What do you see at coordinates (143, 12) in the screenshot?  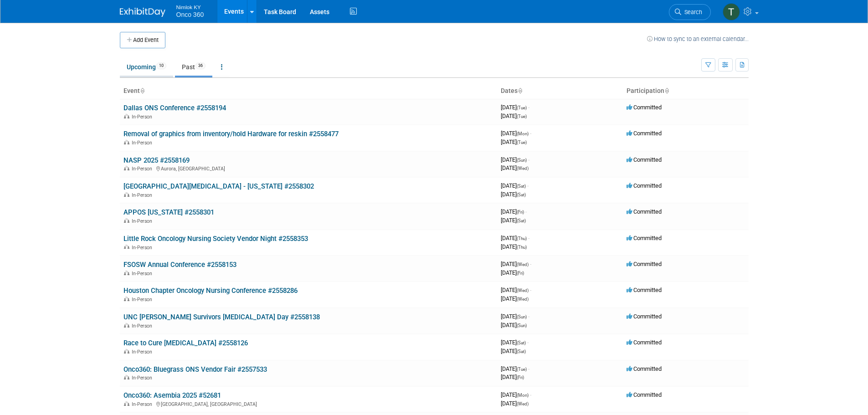 I see `img: ExhibitDay` at bounding box center [143, 12].